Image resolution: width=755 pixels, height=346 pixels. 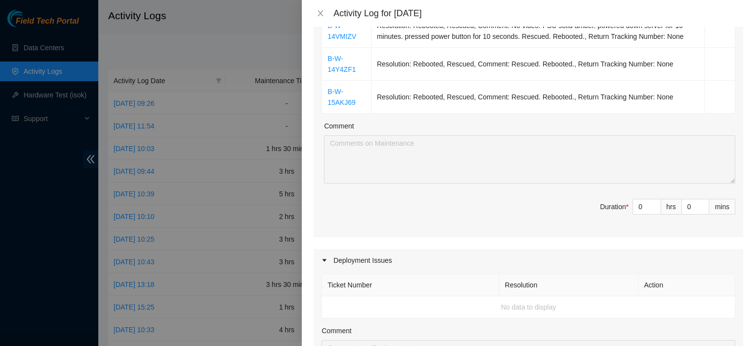 What do you see at coordinates (569, 285) in the screenshot?
I see `th: Resolution` at bounding box center [569, 285].